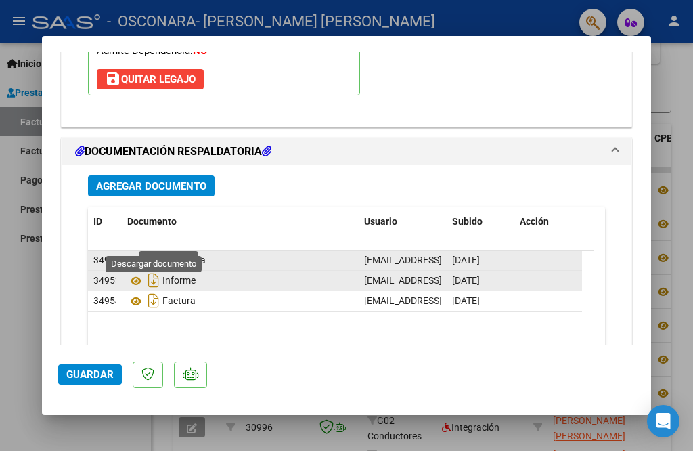 This screenshot has height=451, width=693. I want to click on datatable-header-cell: Documento, so click(240, 221).